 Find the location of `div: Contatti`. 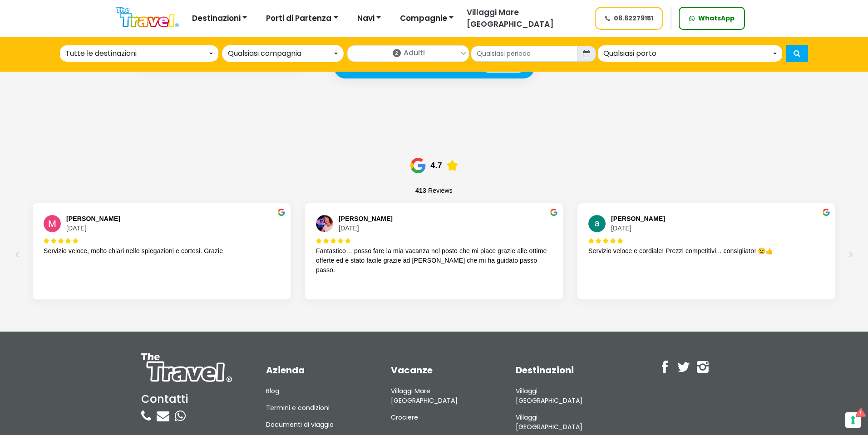

div: Contatti is located at coordinates (184, 399).